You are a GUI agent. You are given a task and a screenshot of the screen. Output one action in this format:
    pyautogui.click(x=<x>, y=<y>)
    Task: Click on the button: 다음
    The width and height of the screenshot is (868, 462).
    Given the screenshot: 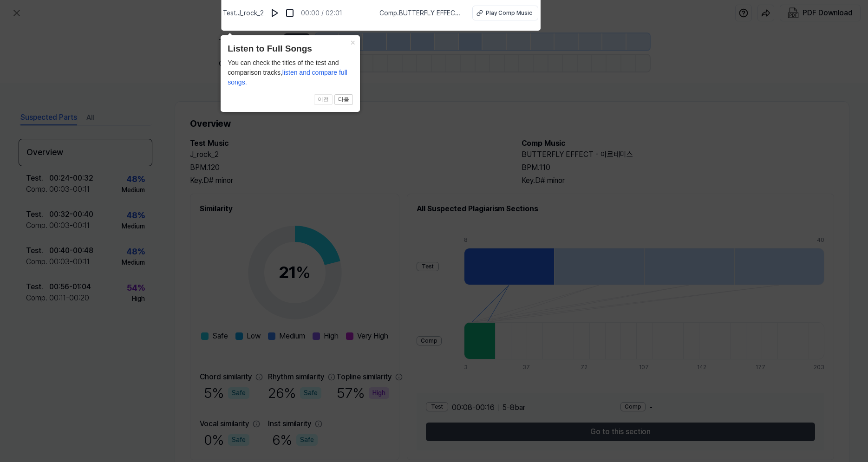 What is the action you would take?
    pyautogui.click(x=344, y=100)
    